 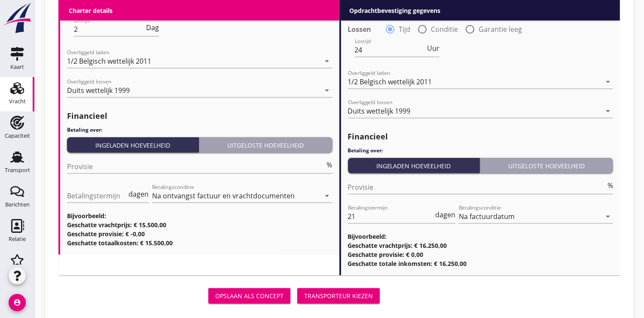 What do you see at coordinates (433, 48) in the screenshot?
I see `span: Uur` at bounding box center [433, 48].